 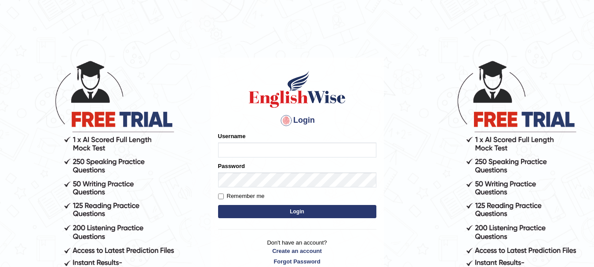 What do you see at coordinates (297, 251) in the screenshot?
I see `a: Create an account` at bounding box center [297, 251].